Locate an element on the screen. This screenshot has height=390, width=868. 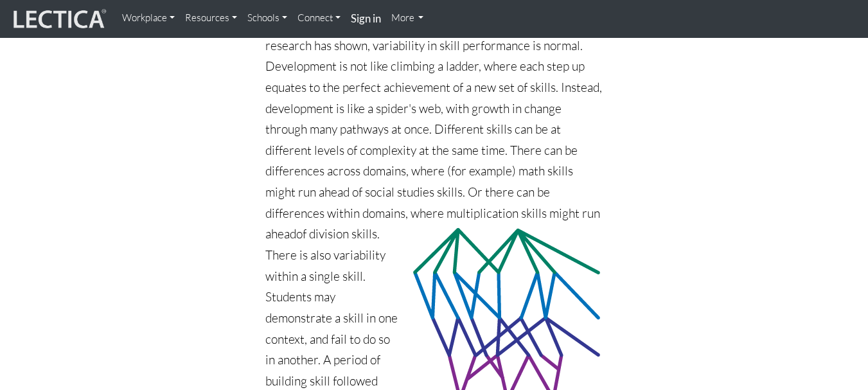
a: Resources is located at coordinates (211, 18).